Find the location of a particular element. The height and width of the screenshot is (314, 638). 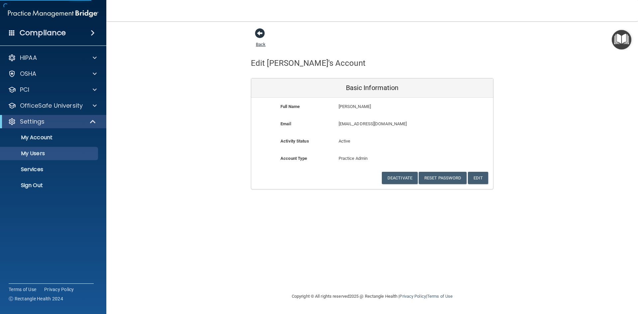

b: Activity Status is located at coordinates (295, 141).